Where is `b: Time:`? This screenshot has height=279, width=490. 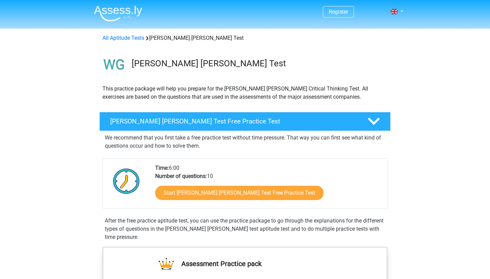 b: Time: is located at coordinates (162, 168).